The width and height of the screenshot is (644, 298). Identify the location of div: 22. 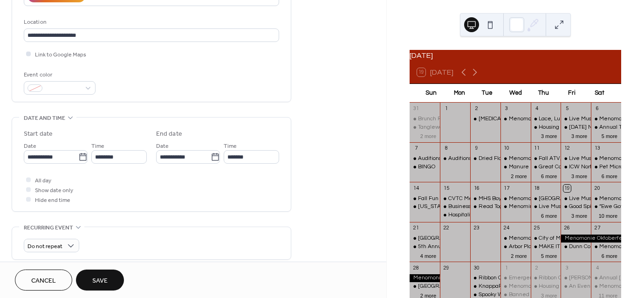
(446, 228).